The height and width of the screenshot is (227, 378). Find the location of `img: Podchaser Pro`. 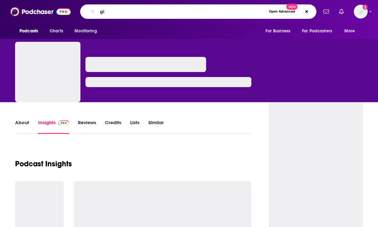

img: Podchaser Pro is located at coordinates (64, 123).